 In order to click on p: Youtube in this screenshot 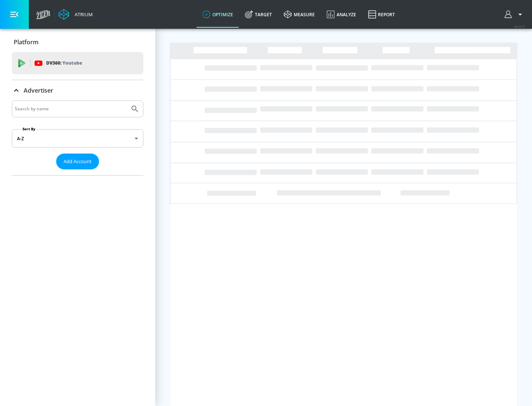, I will do `click(72, 63)`.